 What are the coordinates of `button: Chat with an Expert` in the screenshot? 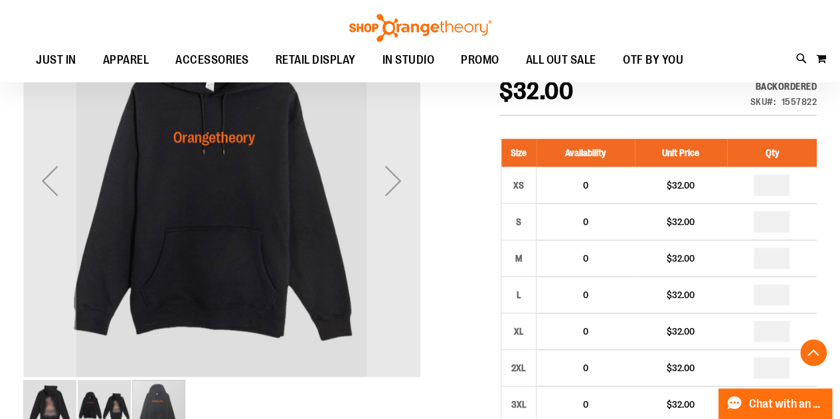 It's located at (775, 404).